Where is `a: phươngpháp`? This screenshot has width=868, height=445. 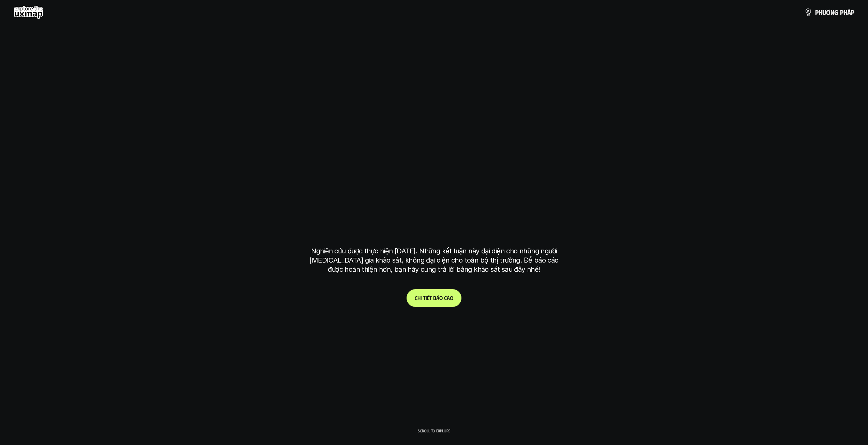 a: phươngpháp is located at coordinates (829, 12).